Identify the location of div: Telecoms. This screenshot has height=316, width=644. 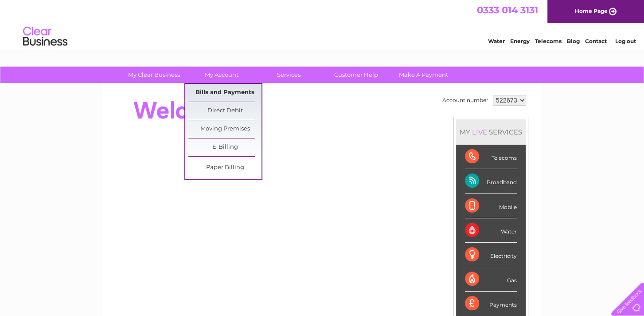
(491, 157).